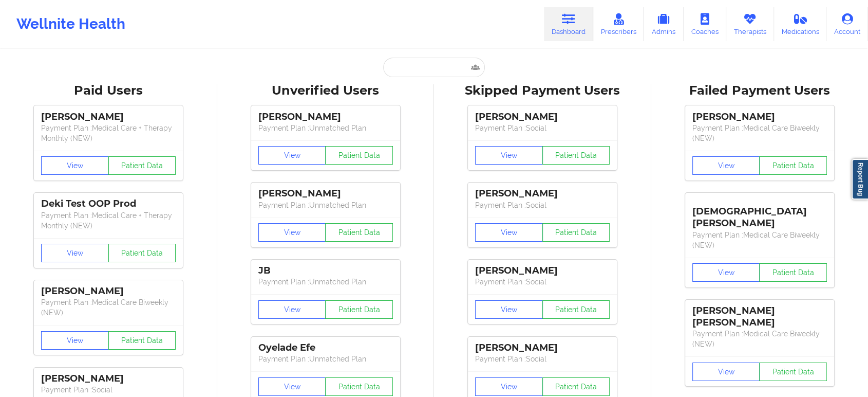 The height and width of the screenshot is (397, 868). I want to click on div: Oyelade Efe, so click(326, 347).